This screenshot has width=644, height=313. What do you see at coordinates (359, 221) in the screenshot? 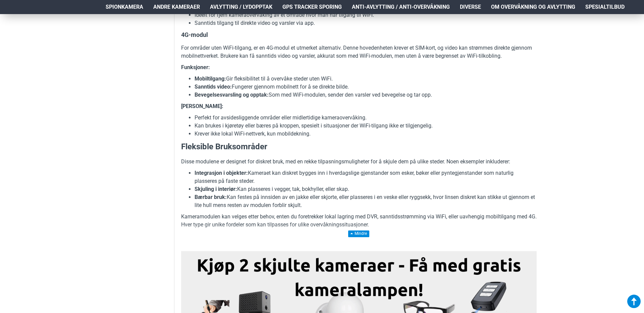
I see `p: Kameramodulen kan velges etter behov, enten du foretrekker lokal lagring med DVR, sanntidsstrømmi...` at bounding box center [359, 221].